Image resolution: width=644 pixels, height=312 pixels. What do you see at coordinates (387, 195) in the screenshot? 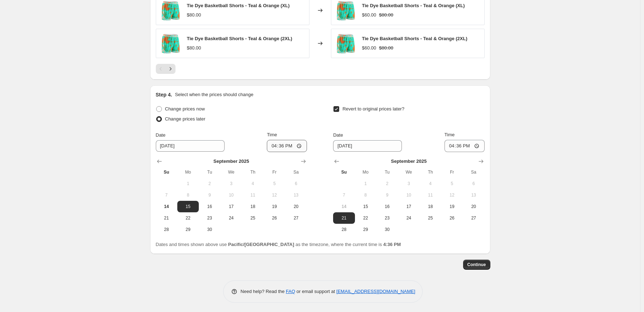
I see `span: 9` at bounding box center [387, 195].